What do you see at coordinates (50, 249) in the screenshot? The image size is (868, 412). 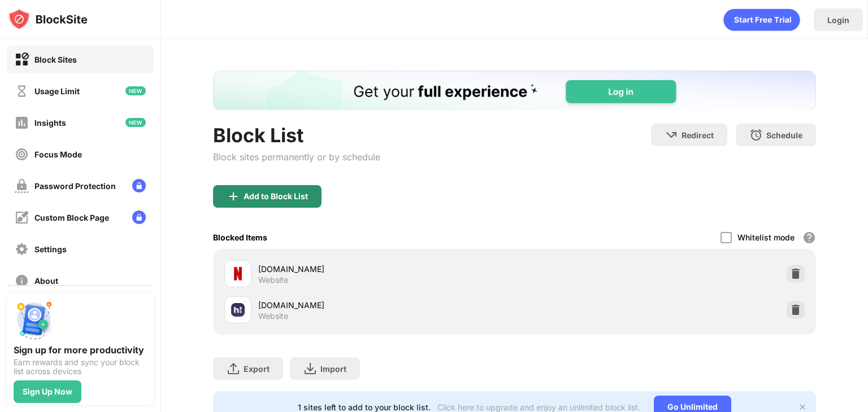 I see `div: Settings` at bounding box center [50, 249].